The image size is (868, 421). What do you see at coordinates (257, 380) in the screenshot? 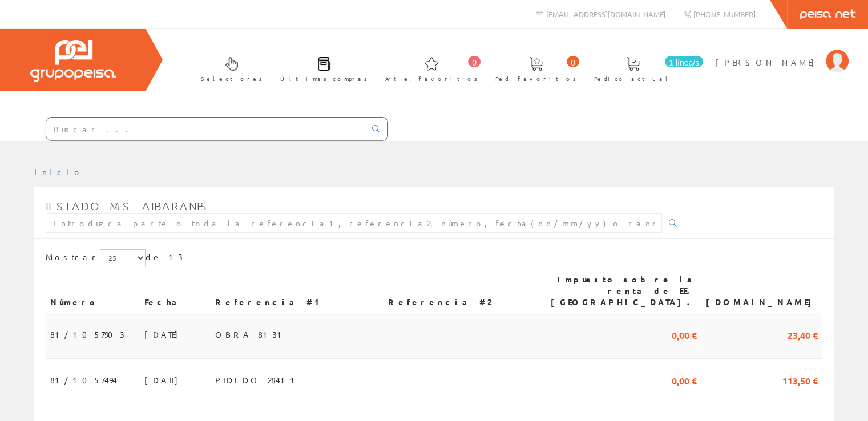
I see `font: PEDIDO 28411` at bounding box center [257, 380].